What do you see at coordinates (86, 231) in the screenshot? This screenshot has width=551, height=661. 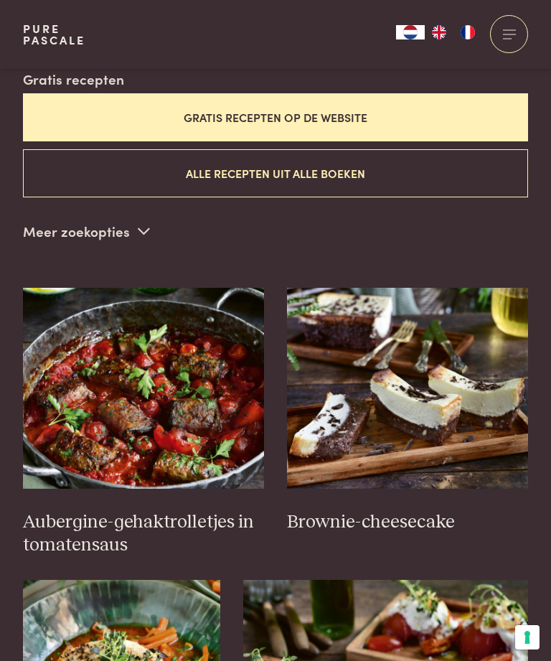 I see `p: Meer zoekopties` at bounding box center [86, 231].